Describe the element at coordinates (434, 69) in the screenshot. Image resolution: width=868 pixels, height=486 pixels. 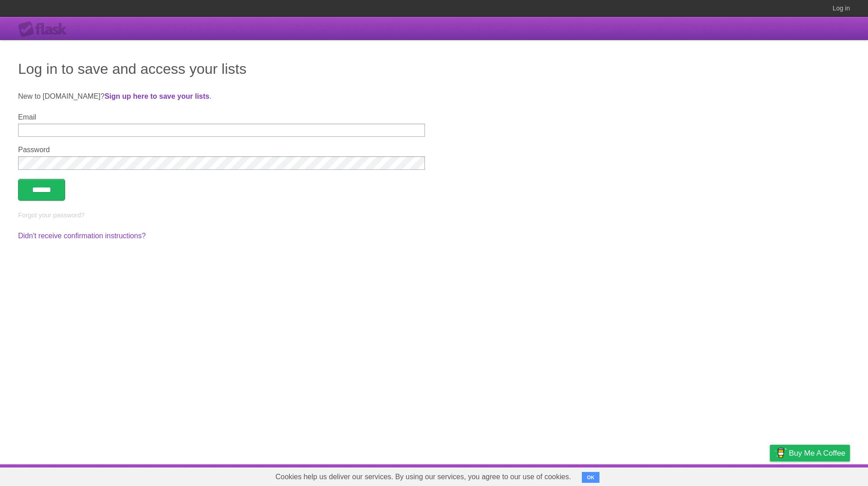
I see `h1: Log in to save and access your lists` at that location.